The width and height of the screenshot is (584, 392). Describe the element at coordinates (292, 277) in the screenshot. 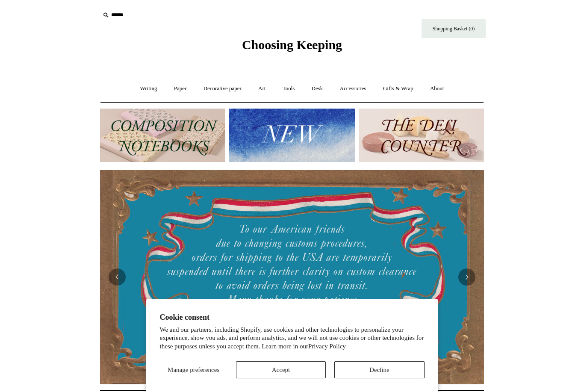

I see `img: USA PSA .jpg__PID:33428022-6587-48b7-8b57-d7eefc91f15a` at that location.